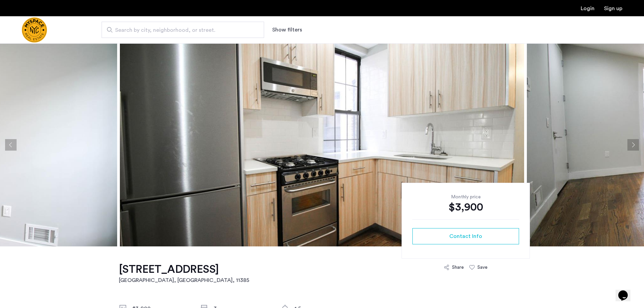 This screenshot has height=308, width=644. I want to click on img: apartment, so click(322, 145).